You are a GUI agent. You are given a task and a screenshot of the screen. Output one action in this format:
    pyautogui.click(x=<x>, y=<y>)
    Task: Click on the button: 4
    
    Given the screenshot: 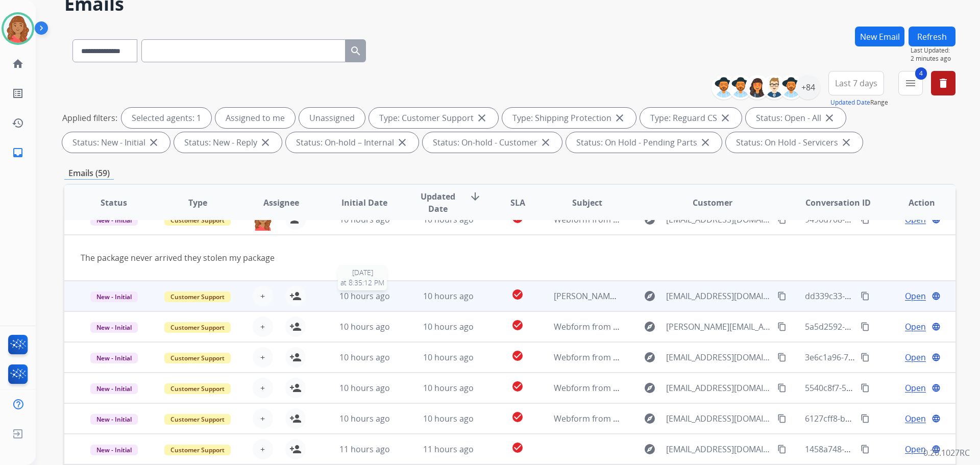 What is the action you would take?
    pyautogui.click(x=911, y=84)
    